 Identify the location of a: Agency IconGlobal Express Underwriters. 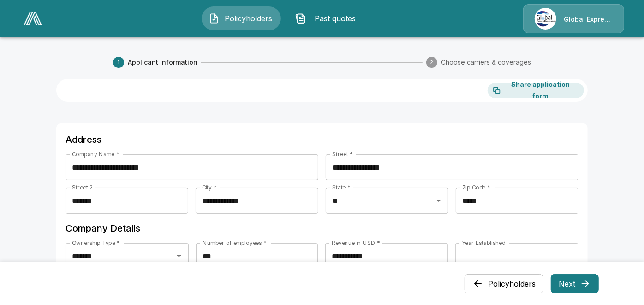
(573, 18).